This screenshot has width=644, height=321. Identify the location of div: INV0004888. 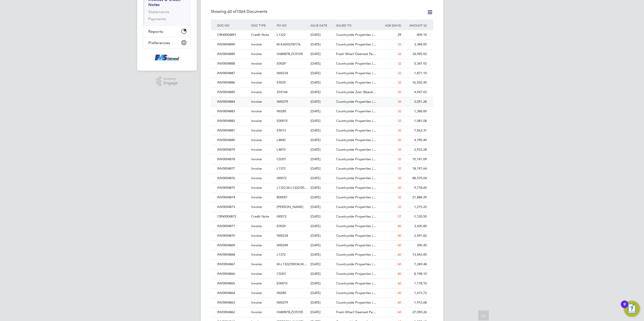
(233, 64).